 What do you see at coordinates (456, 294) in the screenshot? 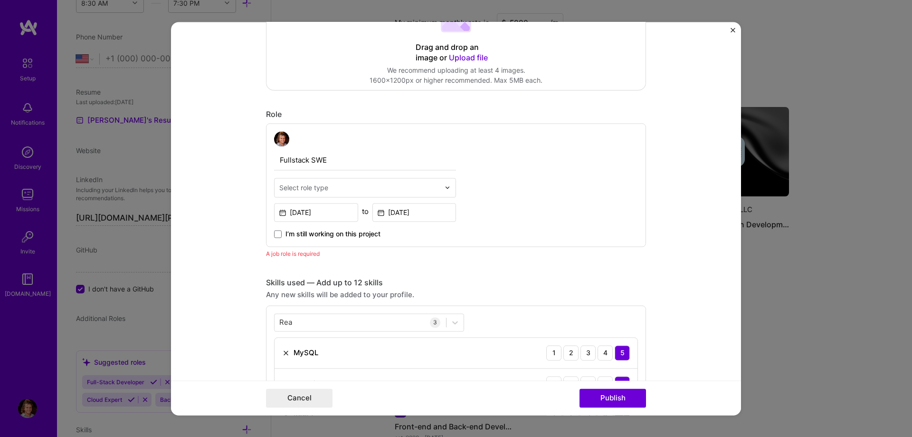
I see `div: Any new skills will be added to your profile.` at bounding box center [456, 294].